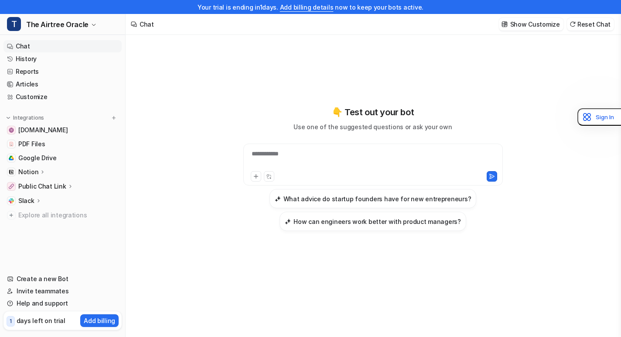 The width and height of the screenshot is (621, 337). I want to click on span: Explore all integrations, so click(68, 215).